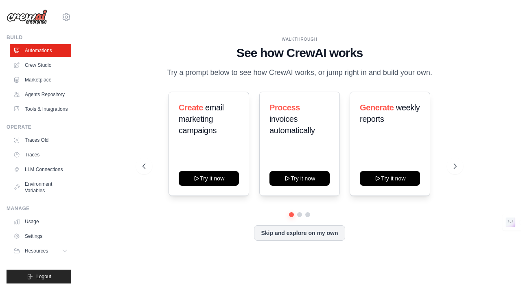 The image size is (521, 290). What do you see at coordinates (299, 53) in the screenshot?
I see `h1: See how CrewAI works` at bounding box center [299, 53].